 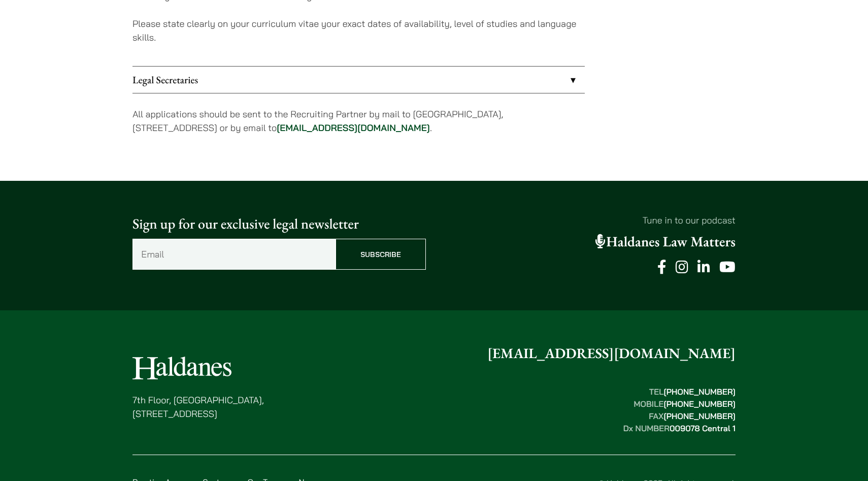 What do you see at coordinates (359, 30) in the screenshot?
I see `p: Please state clearly on your curriculum vitae your exact dates of availability, level of studies ...` at bounding box center [359, 30].